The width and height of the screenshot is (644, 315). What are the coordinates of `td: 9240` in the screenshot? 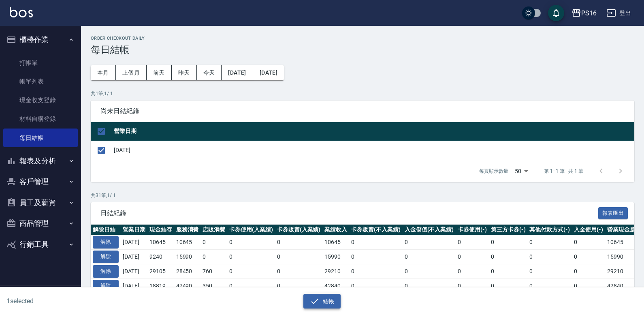 It's located at (161, 257).